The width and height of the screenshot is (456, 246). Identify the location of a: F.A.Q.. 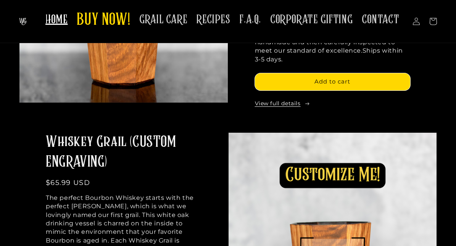
(250, 19).